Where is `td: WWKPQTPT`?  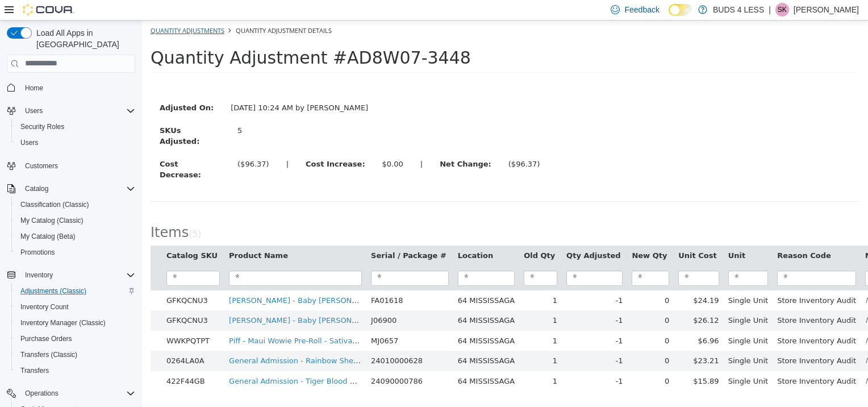
td: WWKPQTPT is located at coordinates (51, 320).